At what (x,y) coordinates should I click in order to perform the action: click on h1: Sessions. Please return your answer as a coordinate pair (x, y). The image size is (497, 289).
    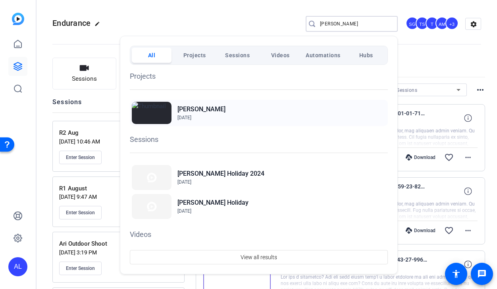
    Looking at the image, I should click on (259, 139).